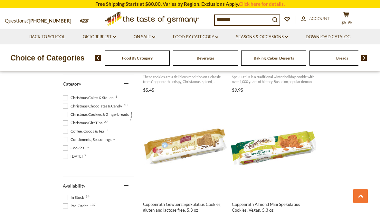  I want to click on span: 9, so click(85, 155).